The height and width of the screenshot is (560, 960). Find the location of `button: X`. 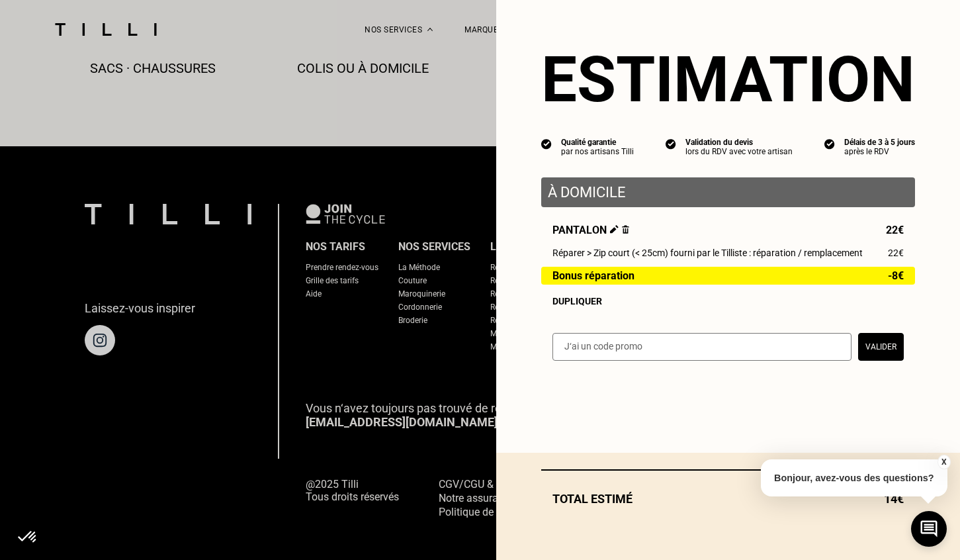

button: X is located at coordinates (943, 462).